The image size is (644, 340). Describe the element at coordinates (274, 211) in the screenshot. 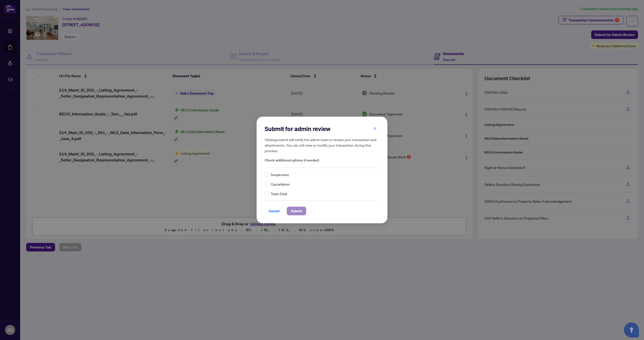

I see `button: Cancel` at that location.